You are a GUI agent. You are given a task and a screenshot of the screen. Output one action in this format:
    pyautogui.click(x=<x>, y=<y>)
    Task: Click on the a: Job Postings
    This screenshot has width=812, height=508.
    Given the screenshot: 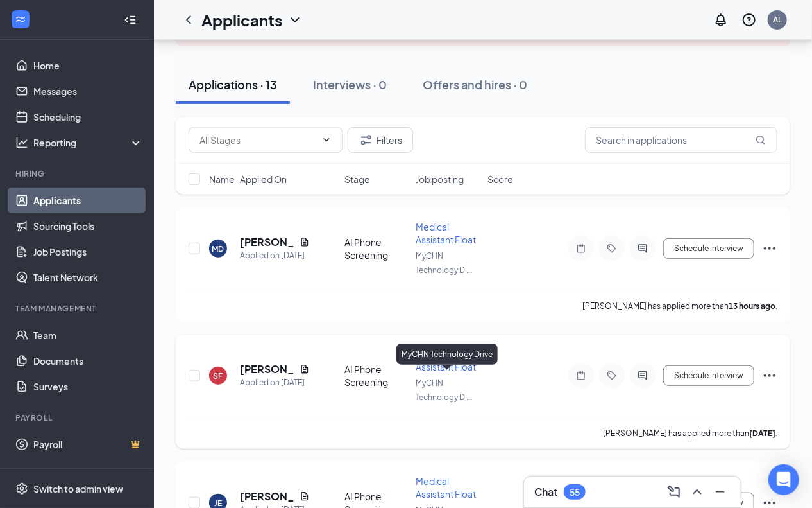 What is the action you would take?
    pyautogui.click(x=88, y=252)
    